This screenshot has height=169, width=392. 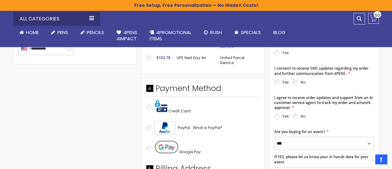 What do you see at coordinates (213, 33) in the screenshot?
I see `a: Rush` at bounding box center [213, 33].